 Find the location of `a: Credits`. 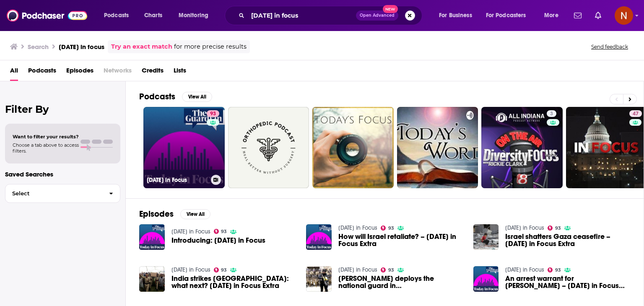

a: Credits is located at coordinates (153, 72).